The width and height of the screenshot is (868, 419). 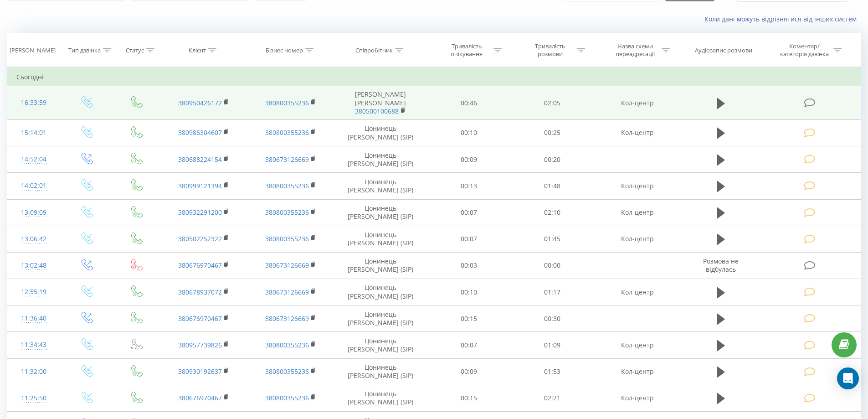 What do you see at coordinates (200, 292) in the screenshot?
I see `a: 380678937072` at bounding box center [200, 292].